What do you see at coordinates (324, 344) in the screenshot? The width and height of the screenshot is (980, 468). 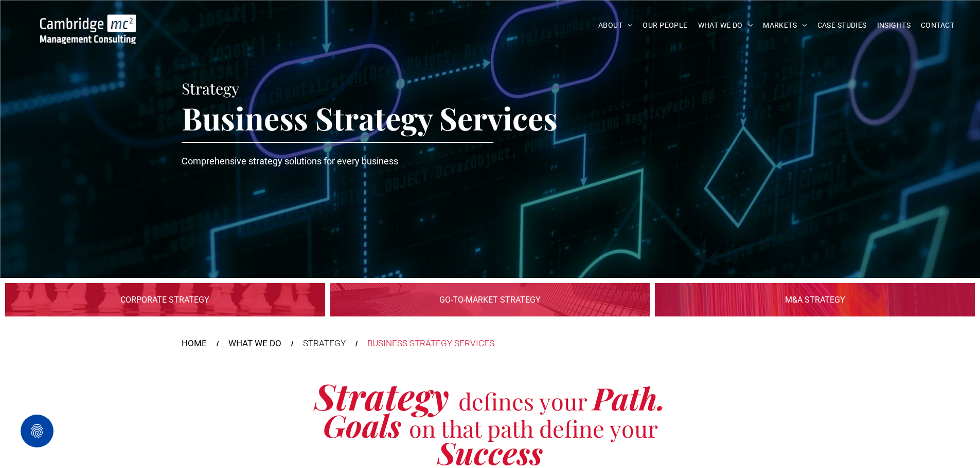 I see `div: STRATEGY` at bounding box center [324, 344].